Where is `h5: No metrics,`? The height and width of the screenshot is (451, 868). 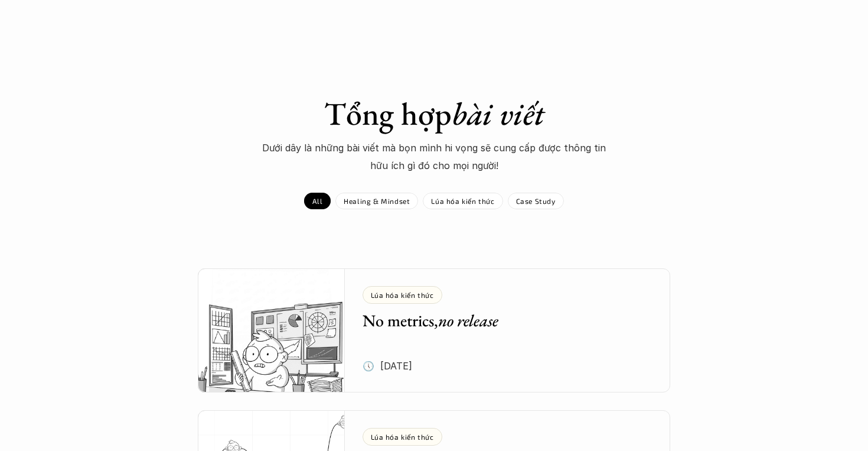
h5: No metrics, is located at coordinates (499, 320).